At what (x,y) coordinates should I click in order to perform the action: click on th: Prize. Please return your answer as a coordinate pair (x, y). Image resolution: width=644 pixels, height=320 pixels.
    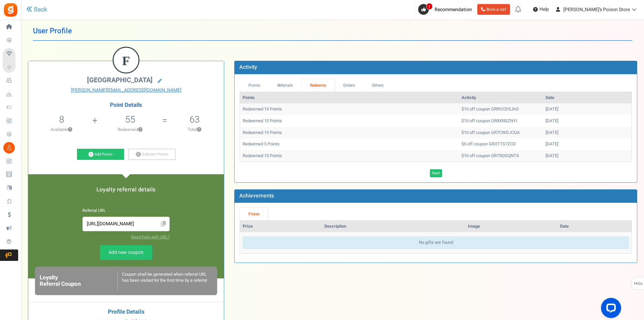
    Looking at the image, I should click on (280, 226).